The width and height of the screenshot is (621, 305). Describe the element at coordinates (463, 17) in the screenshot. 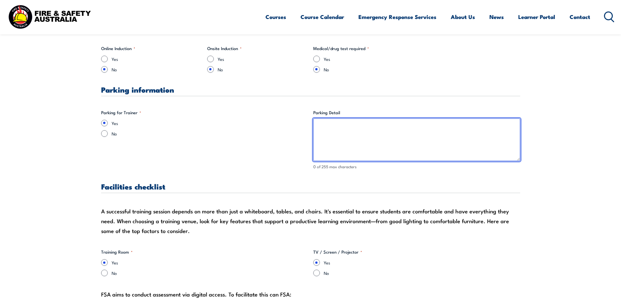

I see `a: About Us` at that location.